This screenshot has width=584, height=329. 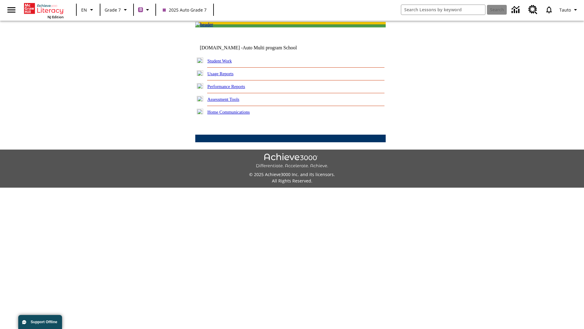 I want to click on img: header, so click(x=204, y=25).